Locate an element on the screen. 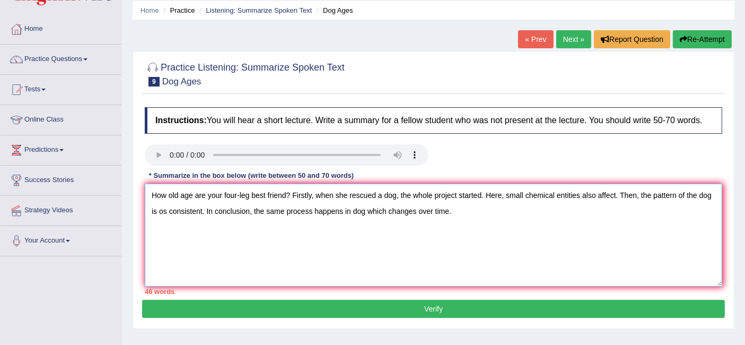 The image size is (745, 345). button: Re-Attempt is located at coordinates (702, 39).